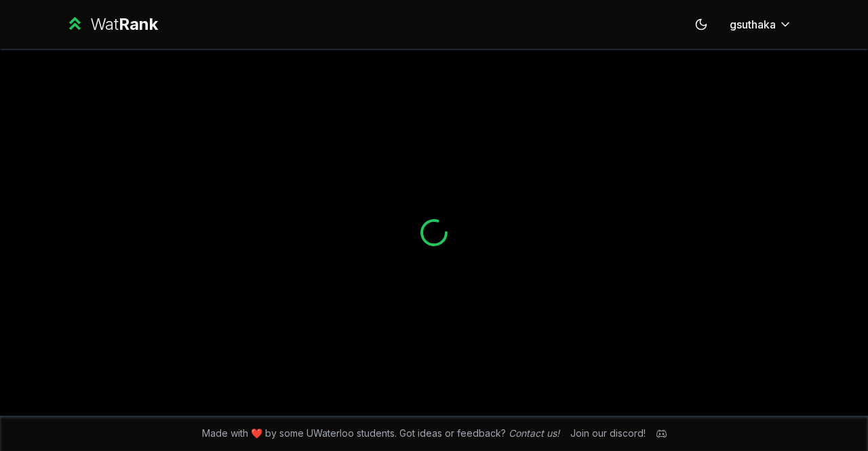 This screenshot has width=868, height=451. I want to click on span: Made with ❤️ by some UWaterloo students. Got ideas or feedback?, so click(380, 433).